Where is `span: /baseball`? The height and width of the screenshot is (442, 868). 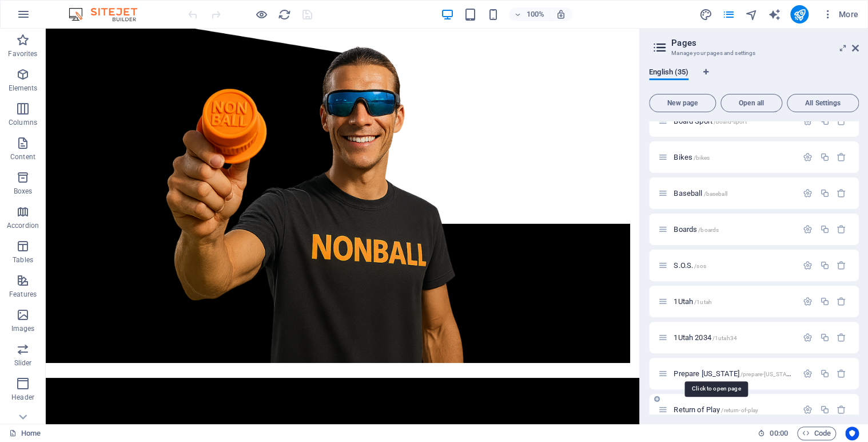
span: /baseball is located at coordinates (715, 193).